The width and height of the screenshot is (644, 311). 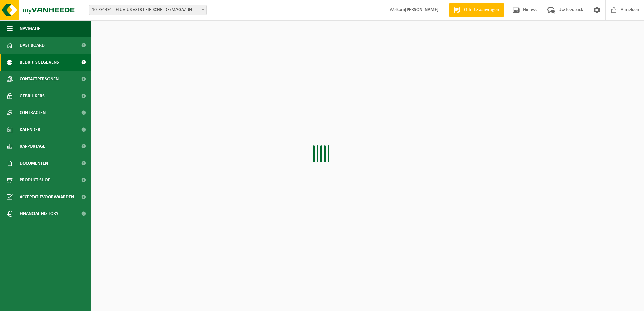 What do you see at coordinates (30, 130) in the screenshot?
I see `span: Kalender` at bounding box center [30, 130].